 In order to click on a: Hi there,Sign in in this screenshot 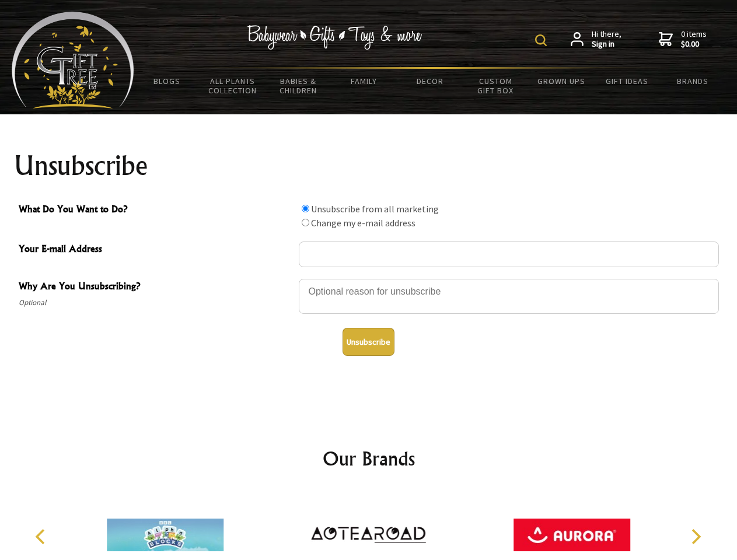, I will do `click(595, 39)`.